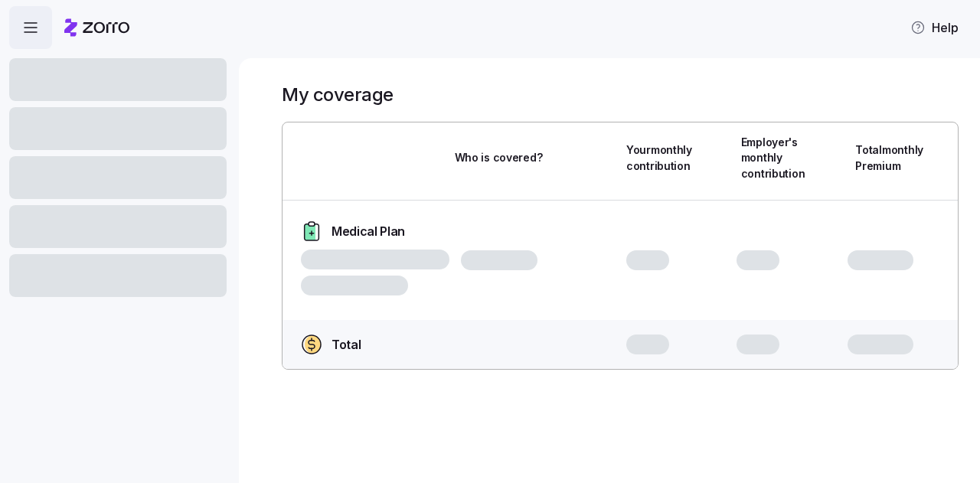 The width and height of the screenshot is (980, 483). Describe the element at coordinates (935, 28) in the screenshot. I see `span: Help` at that location.